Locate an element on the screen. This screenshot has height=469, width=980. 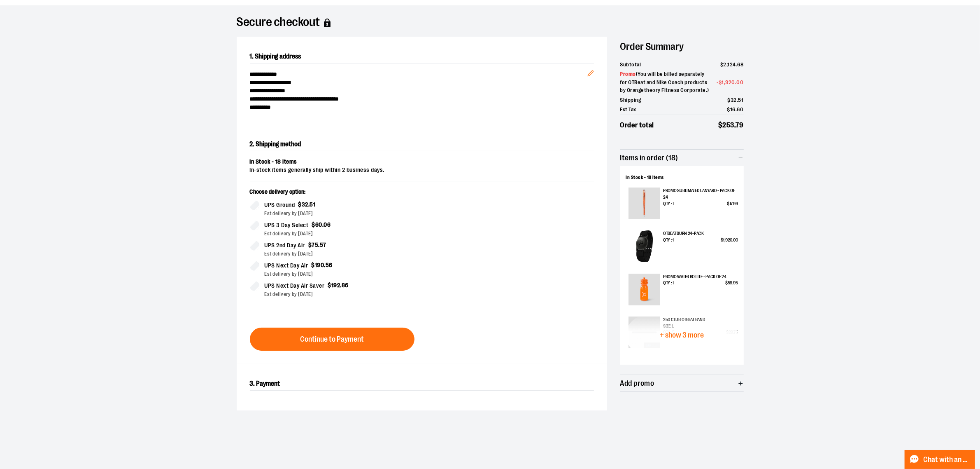
h2: 2. Shipping method is located at coordinates (422, 145).